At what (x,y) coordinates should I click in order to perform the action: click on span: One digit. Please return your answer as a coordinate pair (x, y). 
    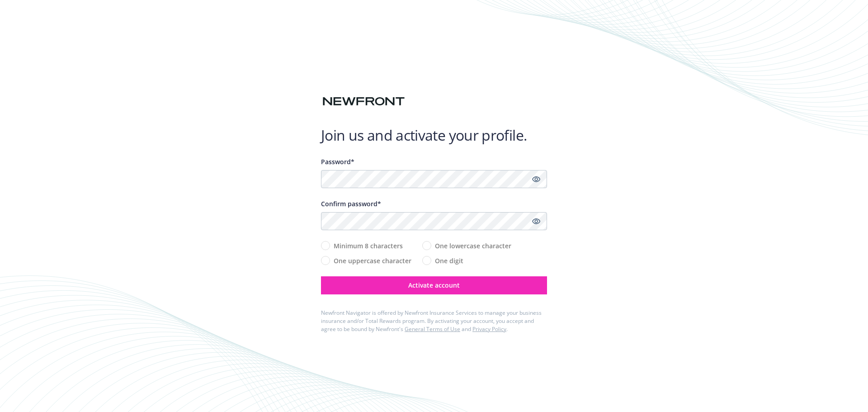
    Looking at the image, I should click on (448, 260).